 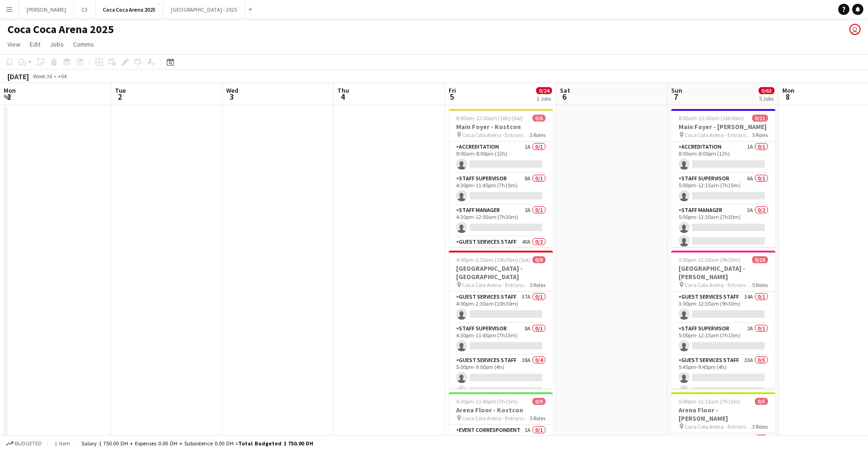 What do you see at coordinates (129, 10) in the screenshot?
I see `button: Coca Coca Arena 2025` at bounding box center [129, 10].